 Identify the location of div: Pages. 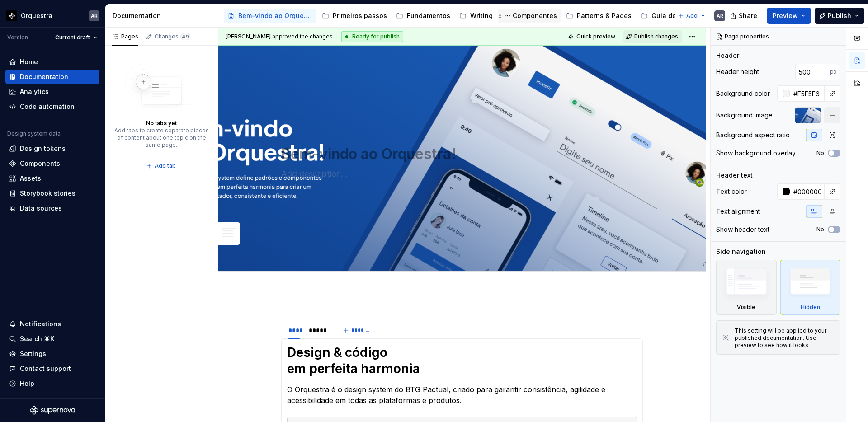
(125, 37).